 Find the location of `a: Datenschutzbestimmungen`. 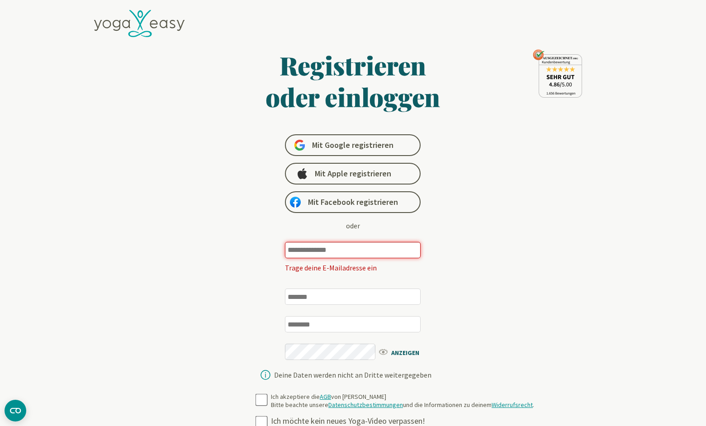

a: Datenschutzbestimmungen is located at coordinates (366, 405).